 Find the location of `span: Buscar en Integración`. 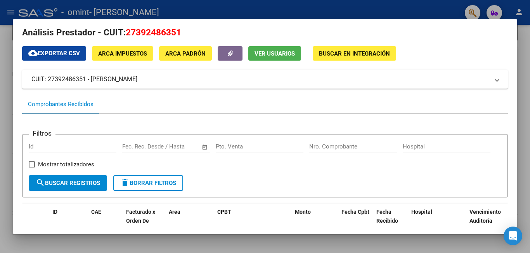

span: Buscar en Integración is located at coordinates (354, 54).